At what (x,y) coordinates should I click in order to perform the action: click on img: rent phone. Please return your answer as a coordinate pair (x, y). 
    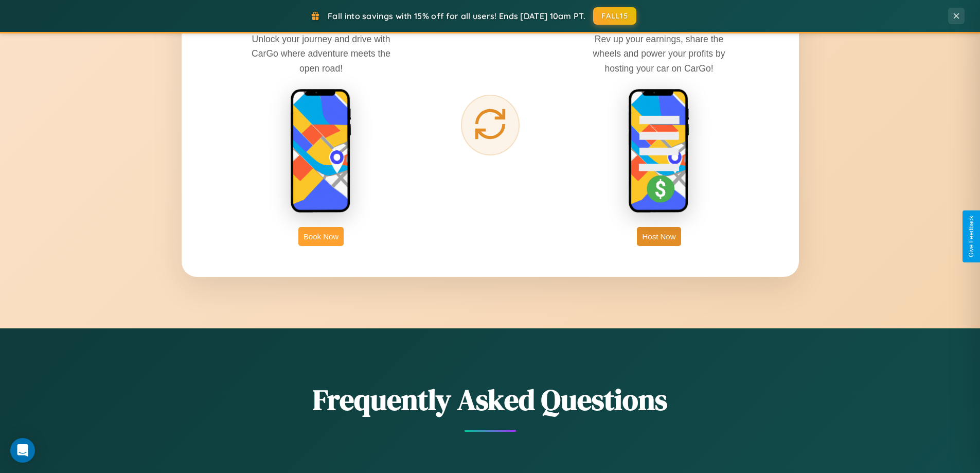
    Looking at the image, I should click on (321, 151).